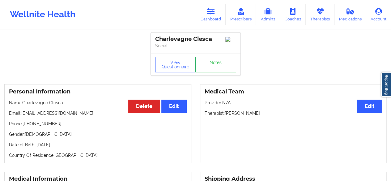 The height and width of the screenshot is (181, 391). I want to click on a: Coaches, so click(293, 15).